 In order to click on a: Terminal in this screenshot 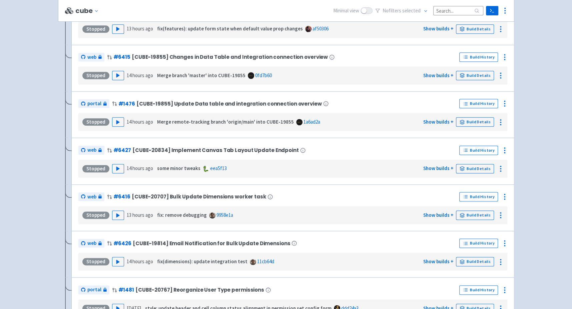, I will do `click(492, 11)`.